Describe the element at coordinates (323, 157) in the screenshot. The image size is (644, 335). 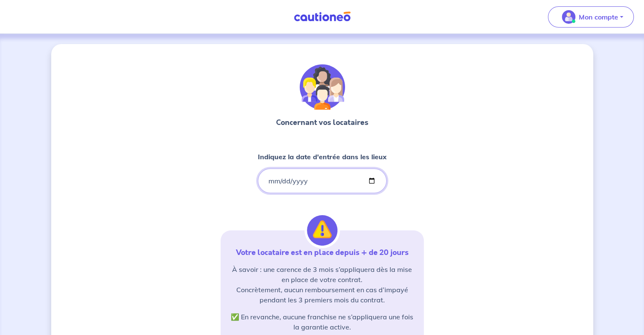
I see `strong: Indiquez la date d'entrée dans les lieux` at that location.